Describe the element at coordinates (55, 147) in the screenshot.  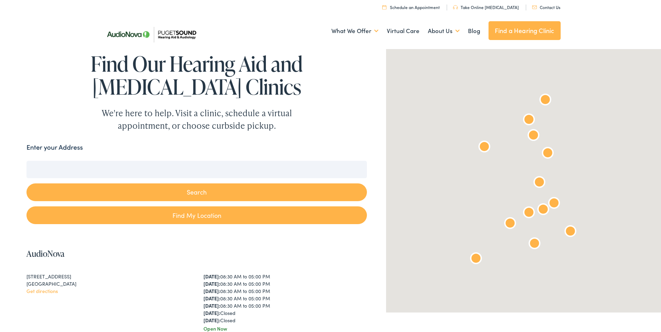
I see `label: Enter your Address` at that location.